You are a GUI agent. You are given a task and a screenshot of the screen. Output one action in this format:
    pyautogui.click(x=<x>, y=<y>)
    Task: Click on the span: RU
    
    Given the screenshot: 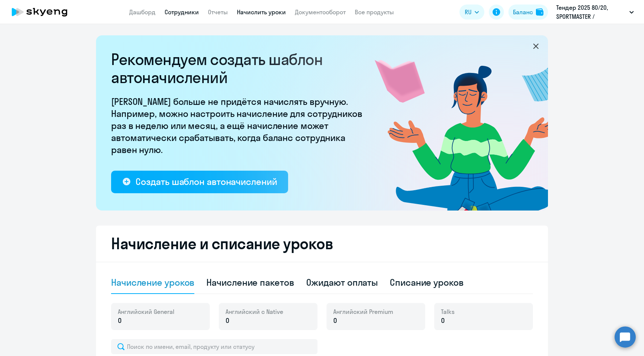 What is the action you would take?
    pyautogui.click(x=468, y=12)
    